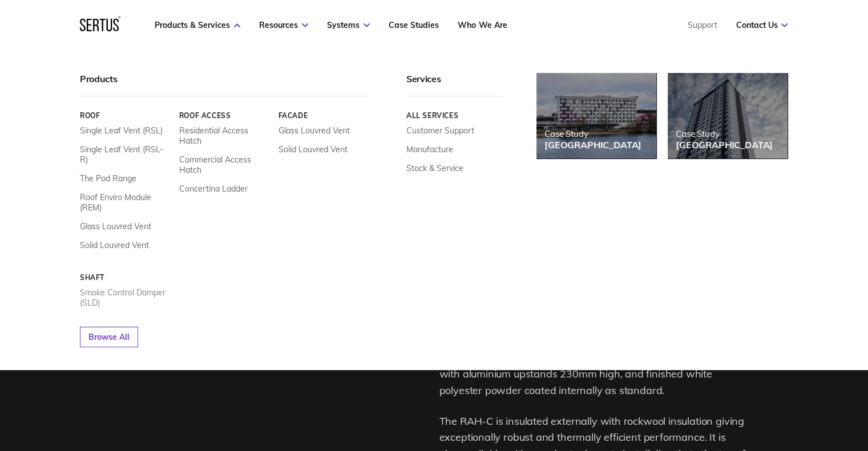 The width and height of the screenshot is (868, 451). Describe the element at coordinates (197, 25) in the screenshot. I see `a: Products & Services` at that location.